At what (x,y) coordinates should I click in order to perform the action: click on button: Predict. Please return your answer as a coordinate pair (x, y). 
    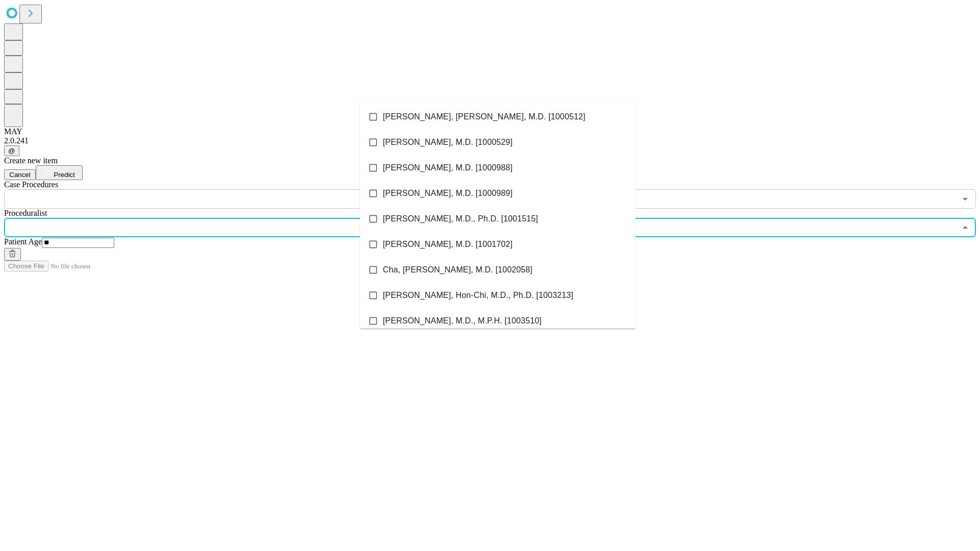
    Looking at the image, I should click on (59, 173).